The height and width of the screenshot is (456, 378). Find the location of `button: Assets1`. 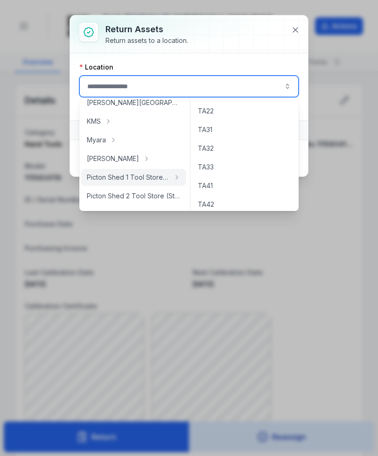

button: Assets1 is located at coordinates (189, 130).